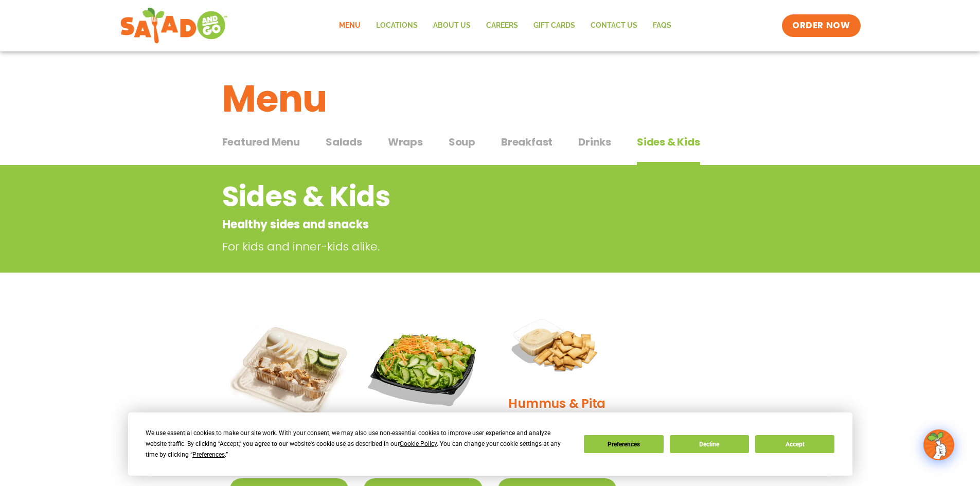 This screenshot has width=980, height=486. I want to click on h2: Hummus & Pita Chips, so click(557, 412).